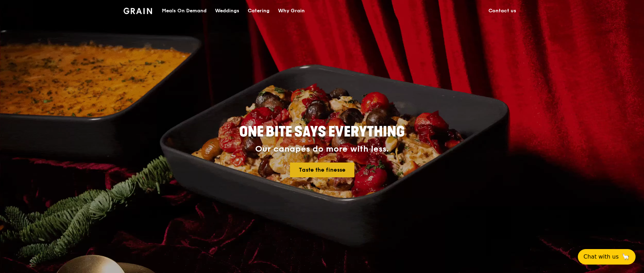  I want to click on div: Meals On Demand, so click(184, 11).